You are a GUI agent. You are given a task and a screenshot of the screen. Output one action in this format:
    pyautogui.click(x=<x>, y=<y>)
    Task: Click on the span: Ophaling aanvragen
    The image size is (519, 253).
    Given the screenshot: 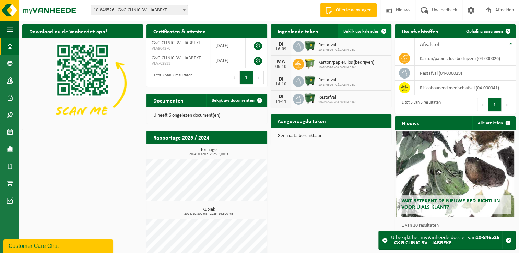 What is the action you would take?
    pyautogui.click(x=485, y=31)
    